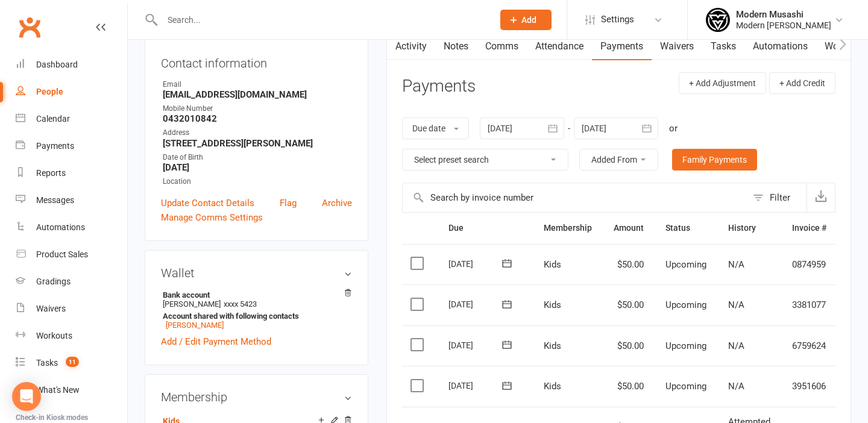 The image size is (868, 423). I want to click on button: + Add Adjustment, so click(722, 83).